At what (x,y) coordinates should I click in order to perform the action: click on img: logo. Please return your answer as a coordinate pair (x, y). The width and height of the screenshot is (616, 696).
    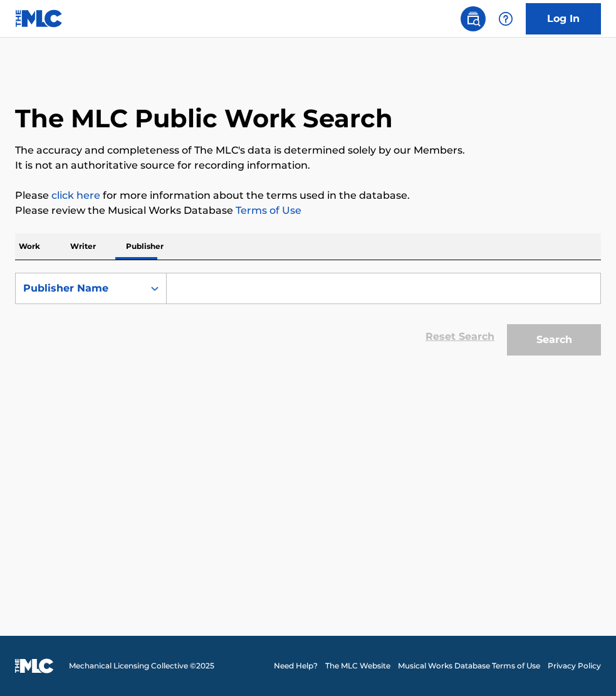
    Looking at the image, I should click on (34, 666).